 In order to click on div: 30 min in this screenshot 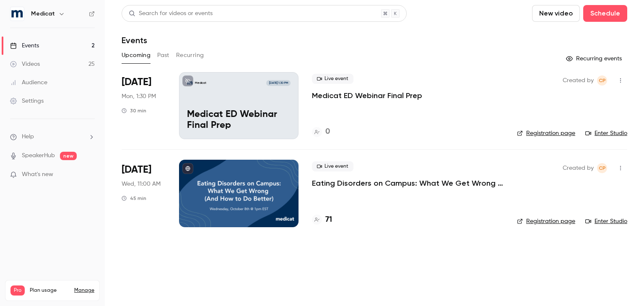, I will do `click(134, 111)`.